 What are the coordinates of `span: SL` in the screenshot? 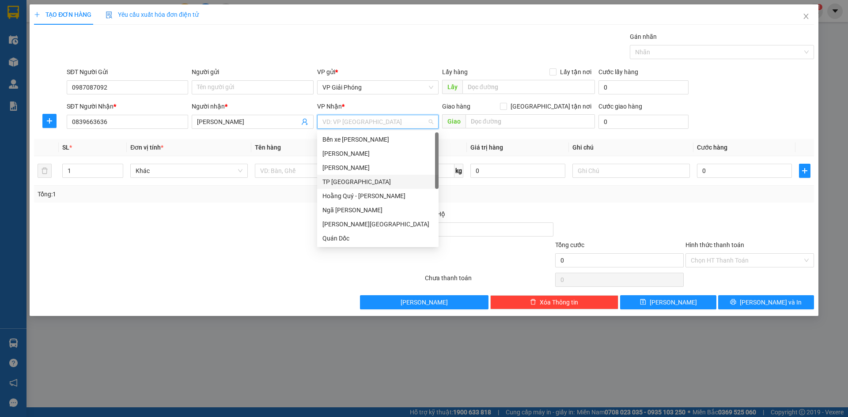 It's located at (66, 148).